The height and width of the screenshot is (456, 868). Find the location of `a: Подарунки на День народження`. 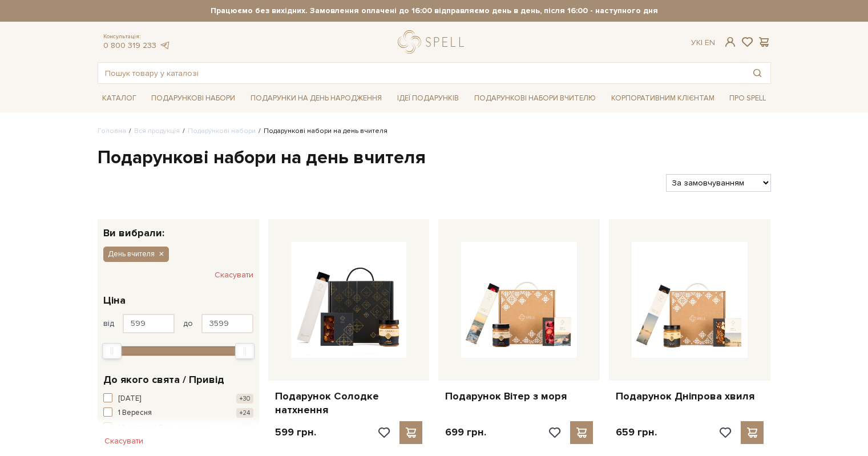

a: Подарунки на День народження is located at coordinates (316, 98).